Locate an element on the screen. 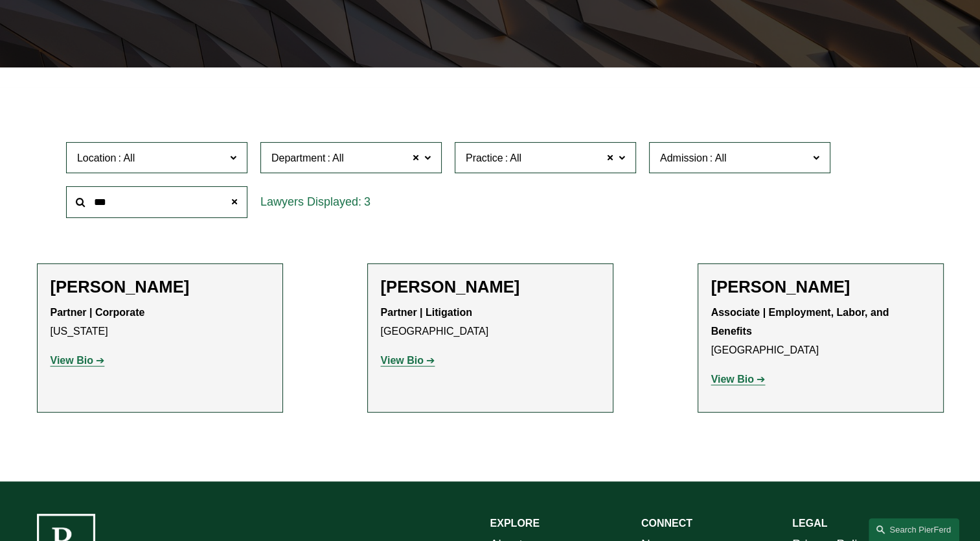 This screenshot has width=980, height=541. span: Practice is located at coordinates (485, 158).